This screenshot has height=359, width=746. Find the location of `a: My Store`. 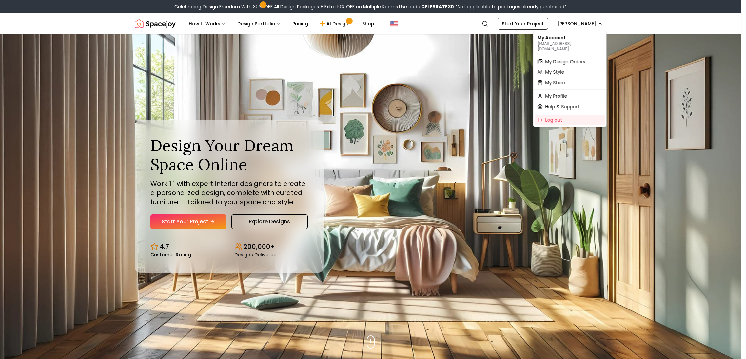

a: My Store is located at coordinates (570, 83).